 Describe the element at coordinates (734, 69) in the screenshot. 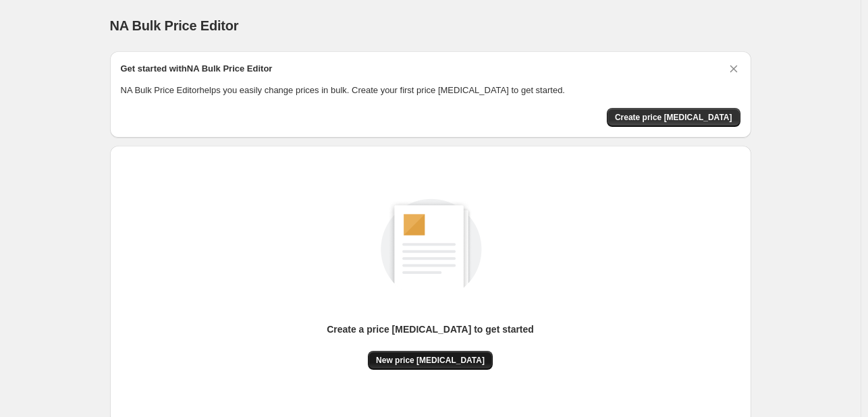

I see `button: Dismiss card` at that location.